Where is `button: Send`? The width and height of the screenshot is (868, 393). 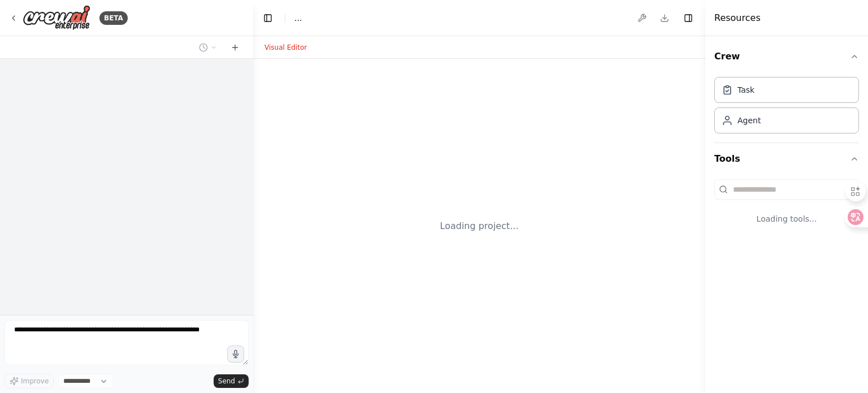 button: Send is located at coordinates (231, 381).